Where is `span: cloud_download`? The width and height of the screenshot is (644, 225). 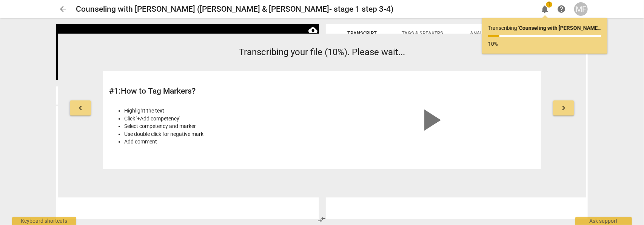
span: cloud_download is located at coordinates (313, 30).